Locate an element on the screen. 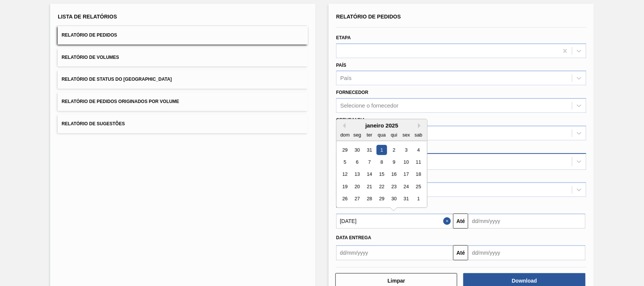 The width and height of the screenshot is (644, 286). div: Choose sexta-feira, 24 de janeiro de 2025 is located at coordinates (406, 186).